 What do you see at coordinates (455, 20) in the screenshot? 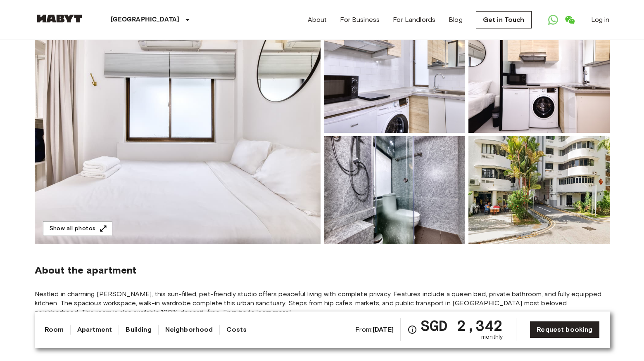
I see `a: Blog` at bounding box center [455, 20].